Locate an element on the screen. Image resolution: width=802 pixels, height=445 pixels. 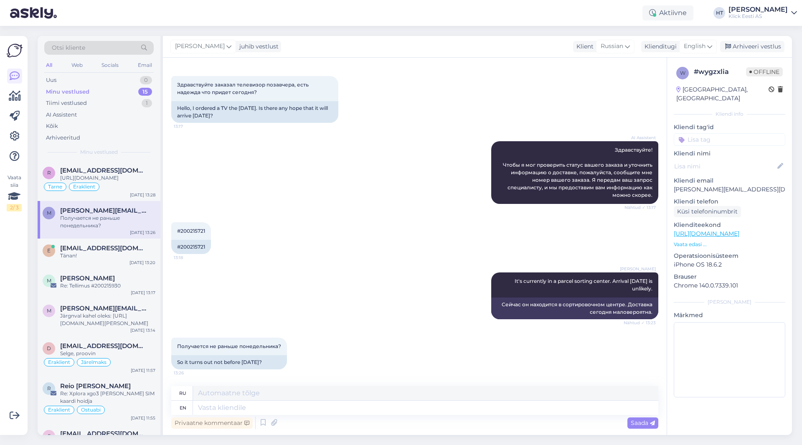
div: Сейчас он находится в сортировочном центре. Доставка сегодня маловероятна. is located at coordinates (574, 308).